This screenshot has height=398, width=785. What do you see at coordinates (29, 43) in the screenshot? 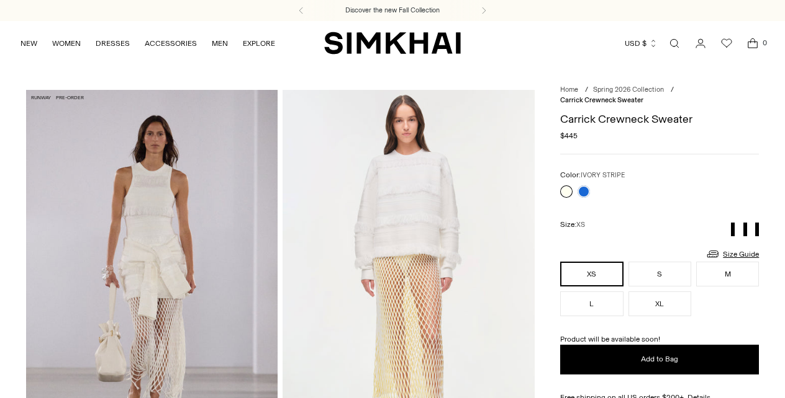
I see `a: NEW` at bounding box center [29, 43].